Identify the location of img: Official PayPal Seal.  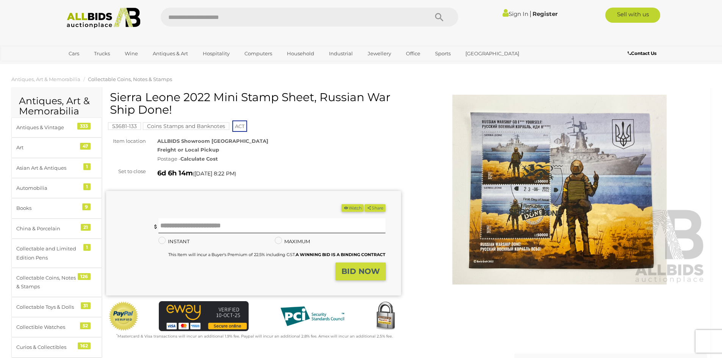
(124, 316).